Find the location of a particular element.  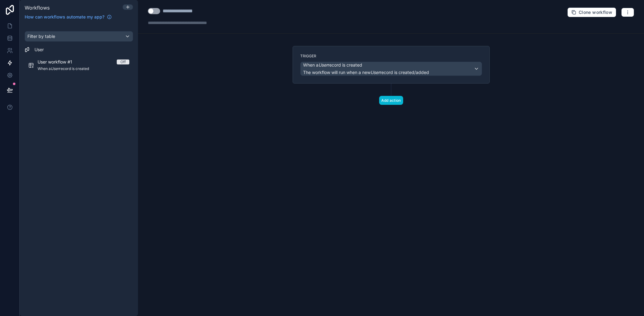

span: Workflows is located at coordinates (37, 8).